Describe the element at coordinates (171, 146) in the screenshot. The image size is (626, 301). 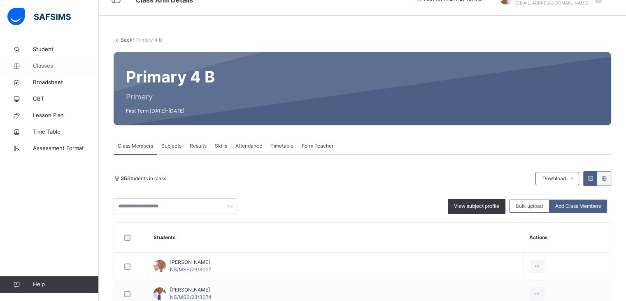
I see `span: Subjects` at that location.